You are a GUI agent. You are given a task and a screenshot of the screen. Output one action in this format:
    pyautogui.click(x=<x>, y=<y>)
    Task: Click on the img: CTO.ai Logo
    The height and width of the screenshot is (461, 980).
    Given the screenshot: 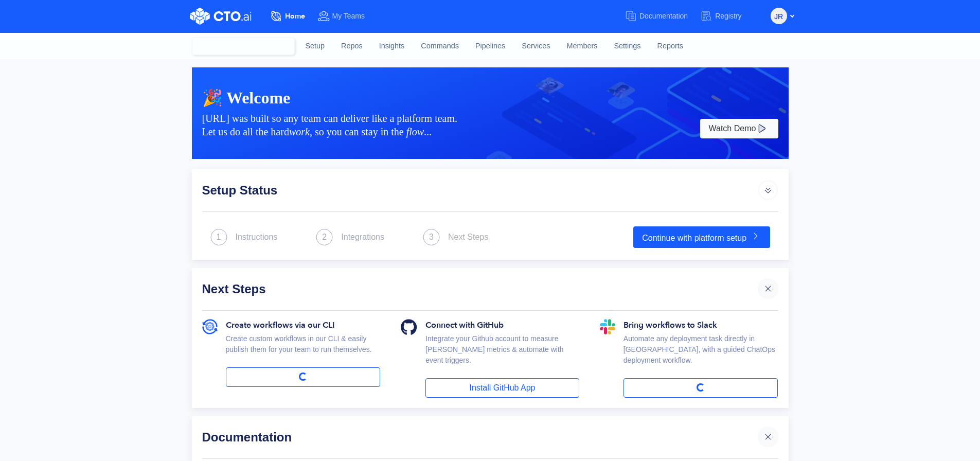 What is the action you would take?
    pyautogui.click(x=221, y=16)
    